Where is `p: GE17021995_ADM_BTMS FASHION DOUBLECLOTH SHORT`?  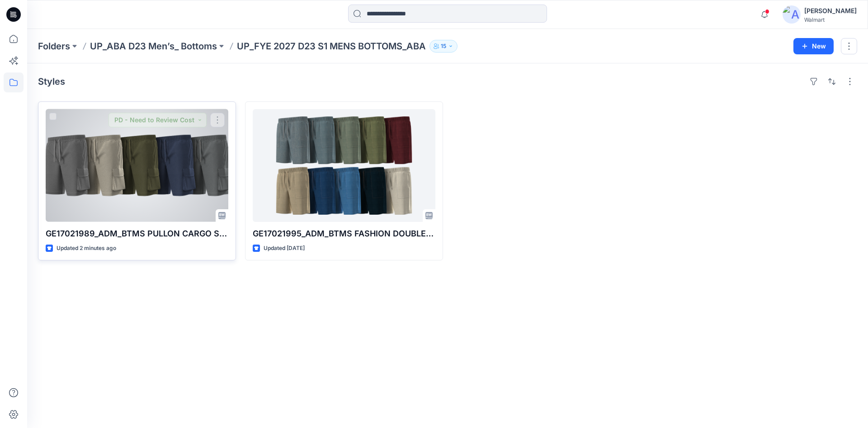 p: GE17021995_ADM_BTMS FASHION DOUBLECLOTH SHORT is located at coordinates (344, 233).